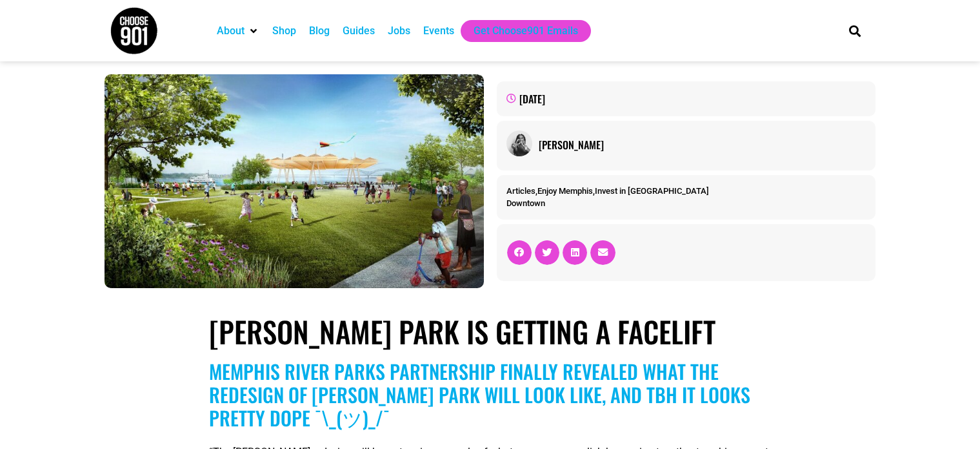 This screenshot has width=980, height=449. What do you see at coordinates (283, 31) in the screenshot?
I see `div: Shop` at bounding box center [283, 31].